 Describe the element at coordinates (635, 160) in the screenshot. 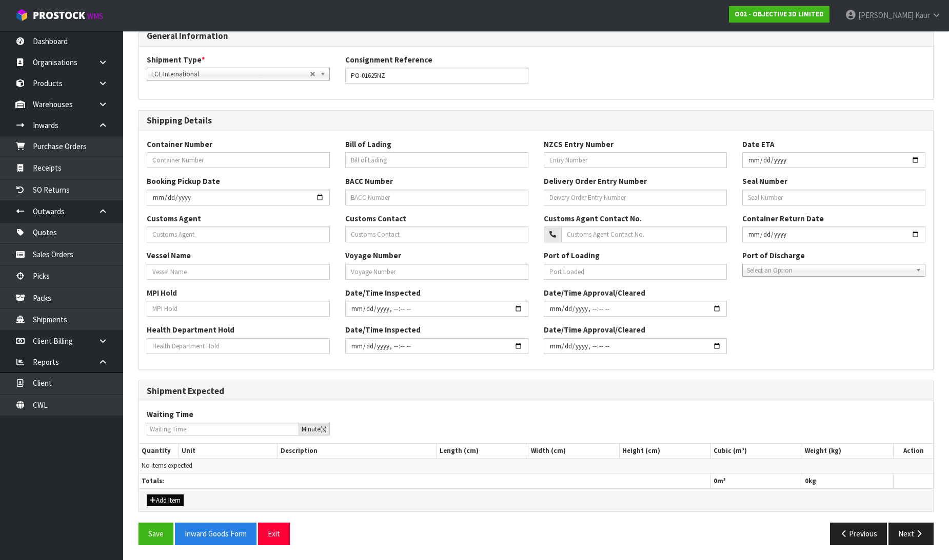

I see `input: Entry Number` at that location.